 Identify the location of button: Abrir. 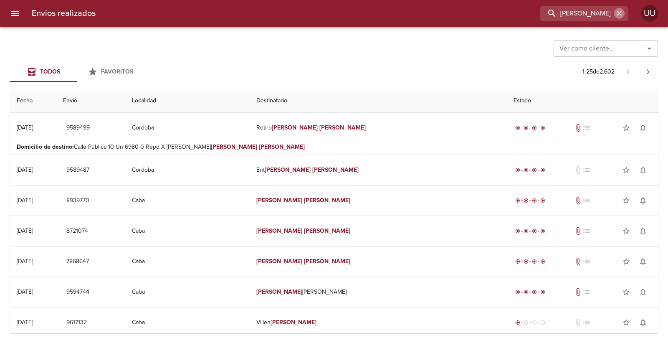
(649, 48).